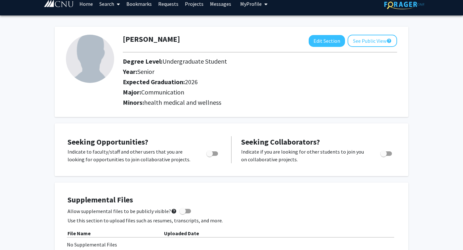  What do you see at coordinates (163, 92) in the screenshot?
I see `span: Communication` at bounding box center [163, 92].